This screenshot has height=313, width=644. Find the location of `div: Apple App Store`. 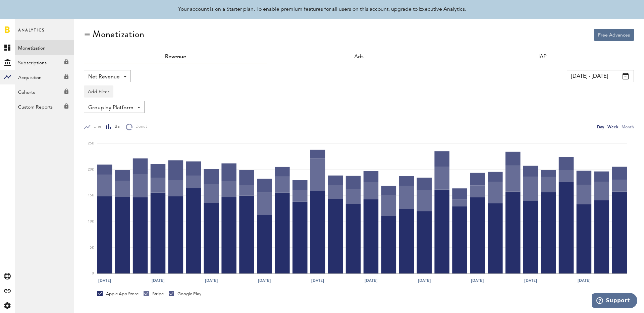

div: Apple App Store is located at coordinates (118, 294).